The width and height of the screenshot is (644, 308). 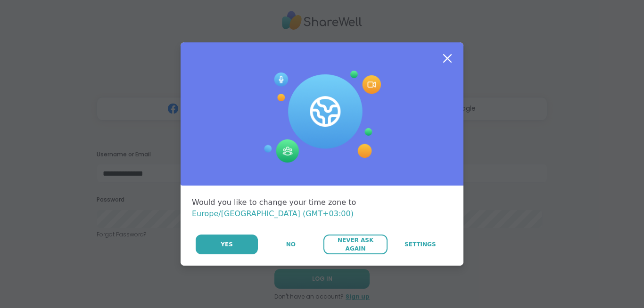 I want to click on a: Settings, so click(x=420, y=244).